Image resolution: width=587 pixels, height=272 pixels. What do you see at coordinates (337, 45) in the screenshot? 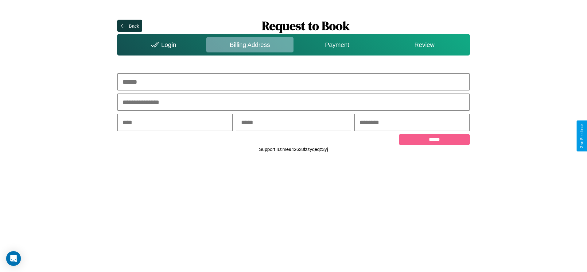
I see `div: Payment` at bounding box center [337, 45].